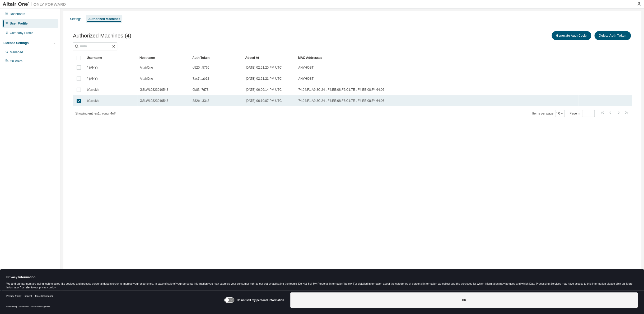 Image resolution: width=644 pixels, height=314 pixels. What do you see at coordinates (560, 114) in the screenshot?
I see `button: 10` at bounding box center [560, 114].